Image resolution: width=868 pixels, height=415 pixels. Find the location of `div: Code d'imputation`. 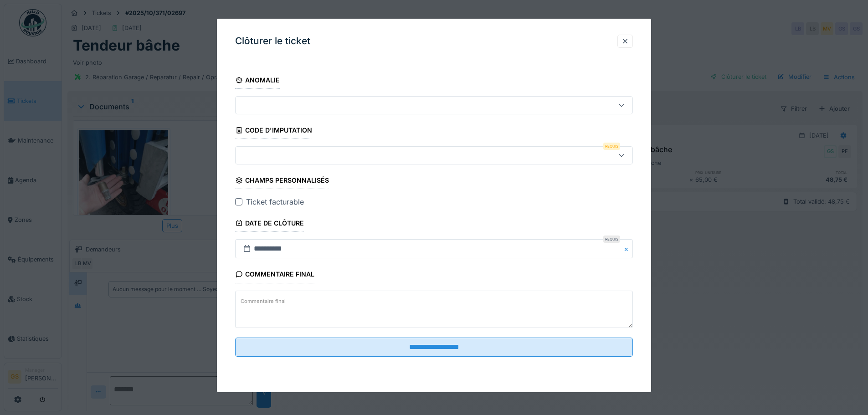

div: Code d'imputation is located at coordinates (273, 131).